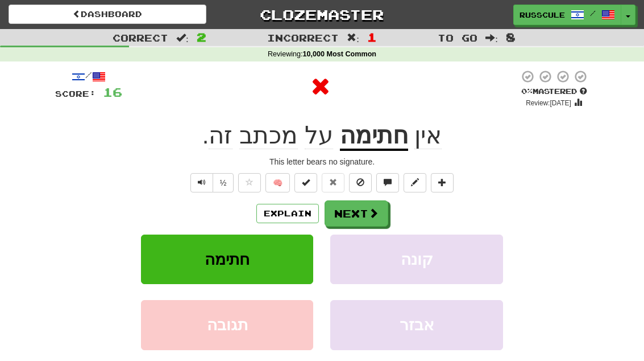 This screenshot has width=644, height=361. I want to click on button: אבזר, so click(416, 325).